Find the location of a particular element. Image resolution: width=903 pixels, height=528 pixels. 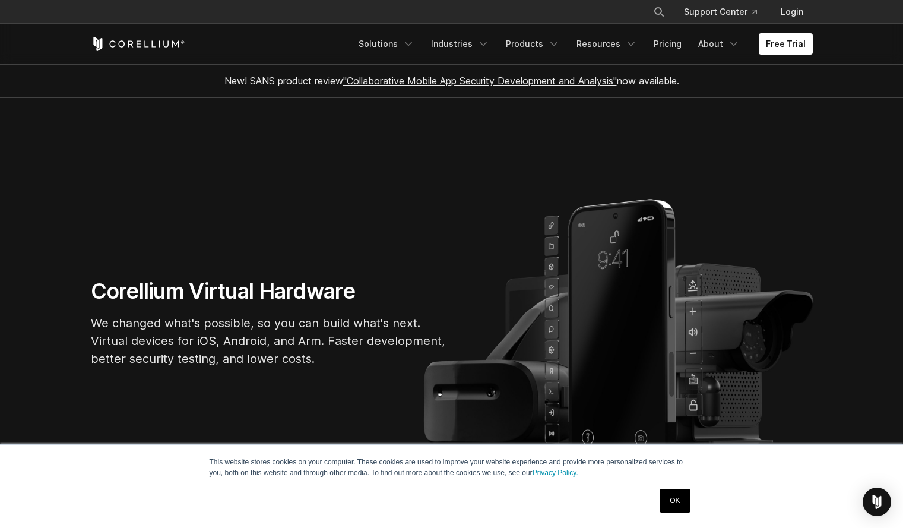

a: Support Center is located at coordinates (720, 12).